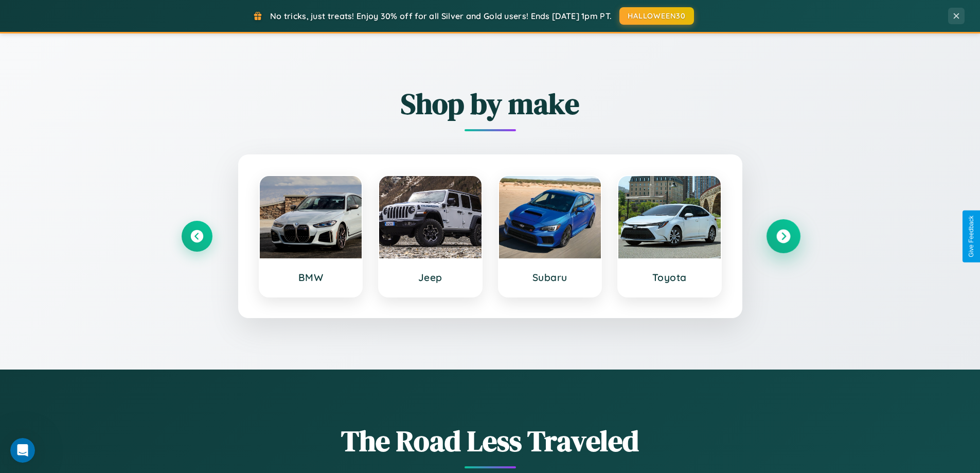  I want to click on h3: Subaru, so click(550, 277).